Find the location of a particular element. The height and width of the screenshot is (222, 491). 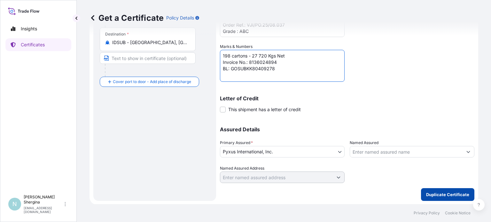

button: Cover port to door - Add place of discharge is located at coordinates (149, 82).